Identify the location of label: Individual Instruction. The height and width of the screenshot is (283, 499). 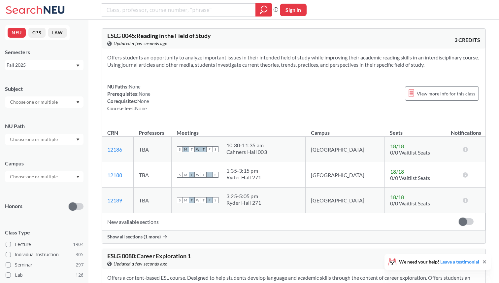
(45, 255).